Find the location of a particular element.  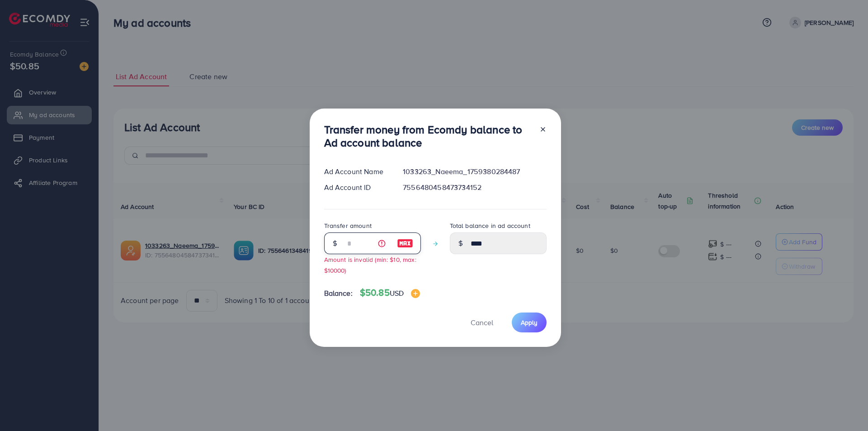

label: Transfer amount is located at coordinates (348, 226).